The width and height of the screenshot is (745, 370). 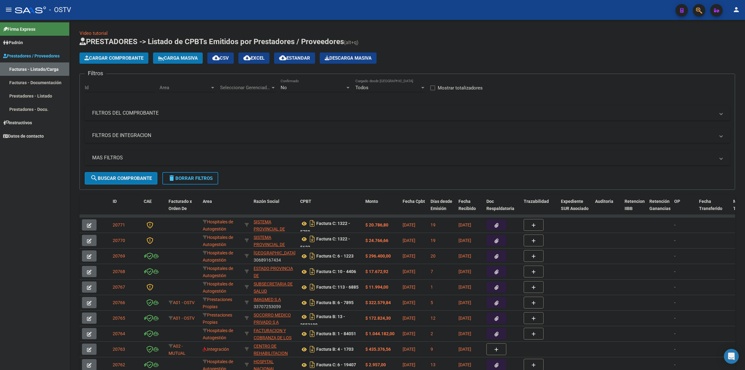 I want to click on span: 20769, so click(x=119, y=256).